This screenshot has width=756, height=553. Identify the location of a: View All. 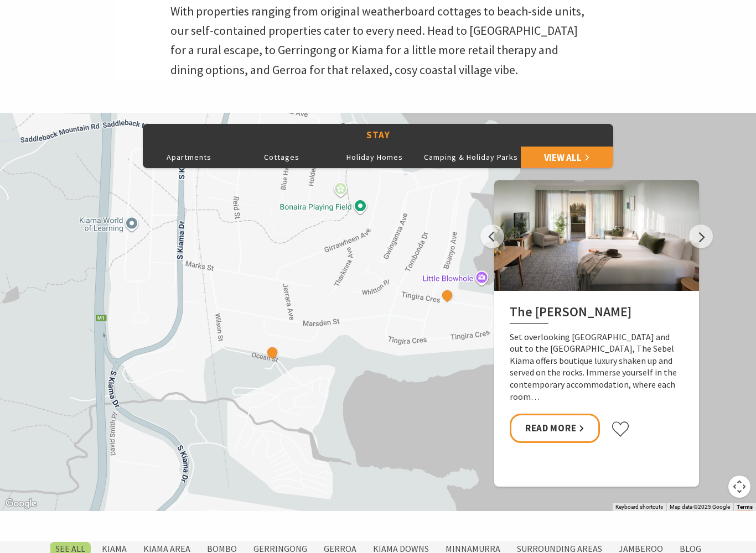
(567, 157).